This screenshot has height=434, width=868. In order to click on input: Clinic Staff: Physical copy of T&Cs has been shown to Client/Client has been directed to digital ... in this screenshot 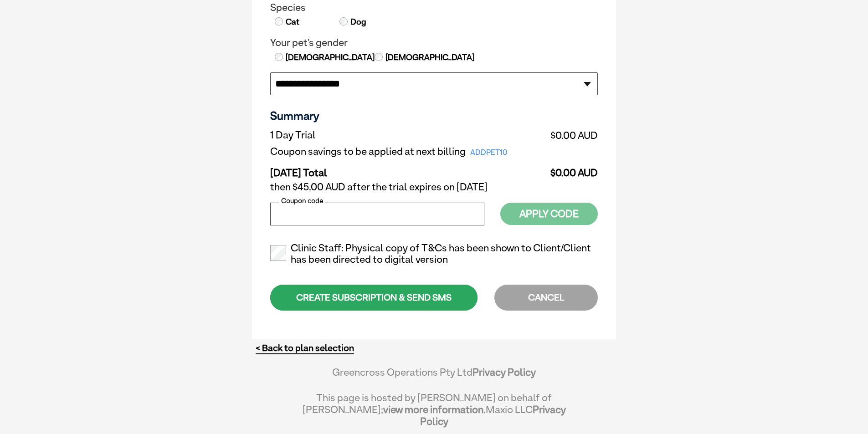, I will do `click(278, 253)`.